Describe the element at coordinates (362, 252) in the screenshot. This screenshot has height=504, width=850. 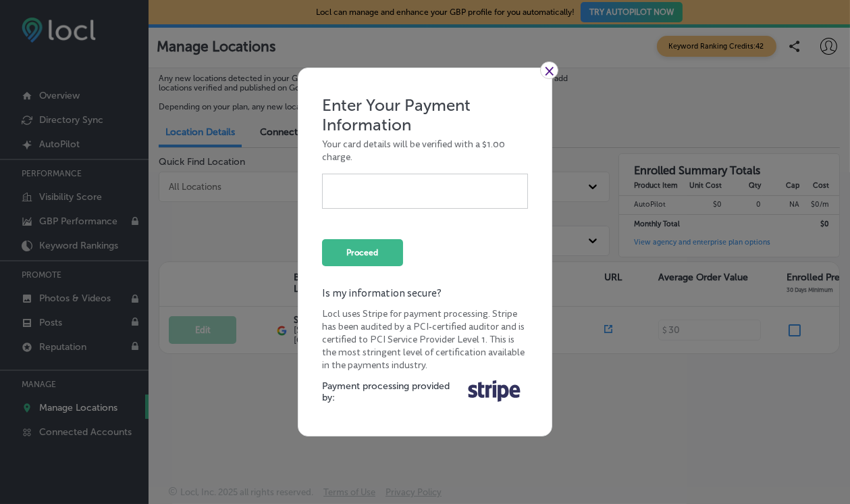
I see `button: Proceed` at that location.